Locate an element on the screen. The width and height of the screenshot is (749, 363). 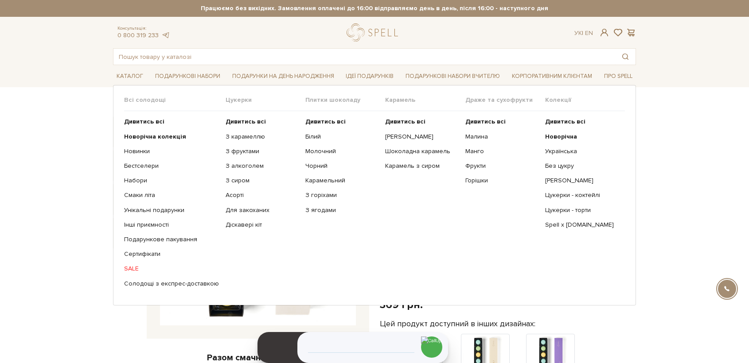
a: Унікальні подарунки is located at coordinates (172, 211).